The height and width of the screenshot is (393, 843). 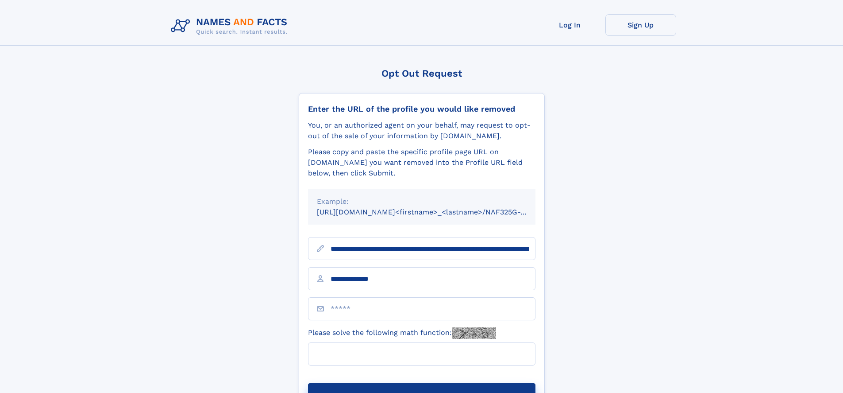 What do you see at coordinates (402, 333) in the screenshot?
I see `label: Please solve the following math function:` at bounding box center [402, 333].